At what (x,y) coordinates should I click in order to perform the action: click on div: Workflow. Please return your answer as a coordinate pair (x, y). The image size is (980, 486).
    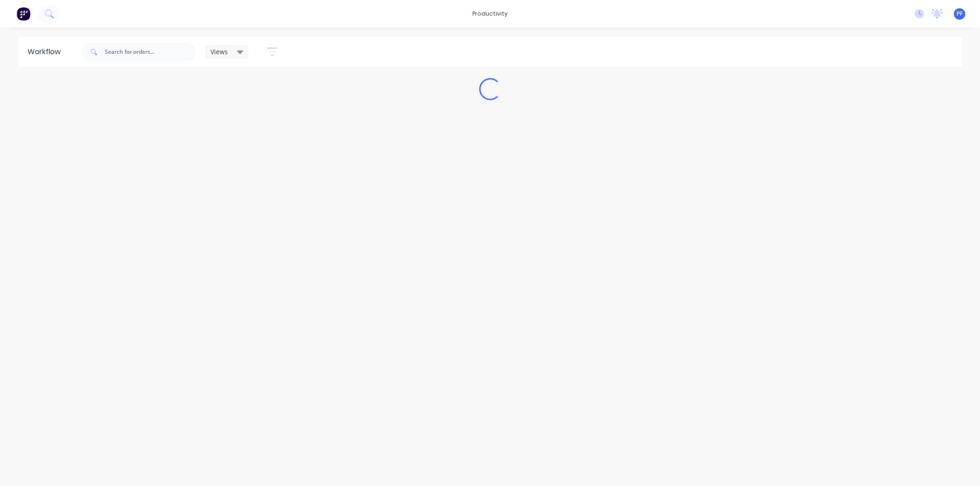
    Looking at the image, I should click on (47, 52).